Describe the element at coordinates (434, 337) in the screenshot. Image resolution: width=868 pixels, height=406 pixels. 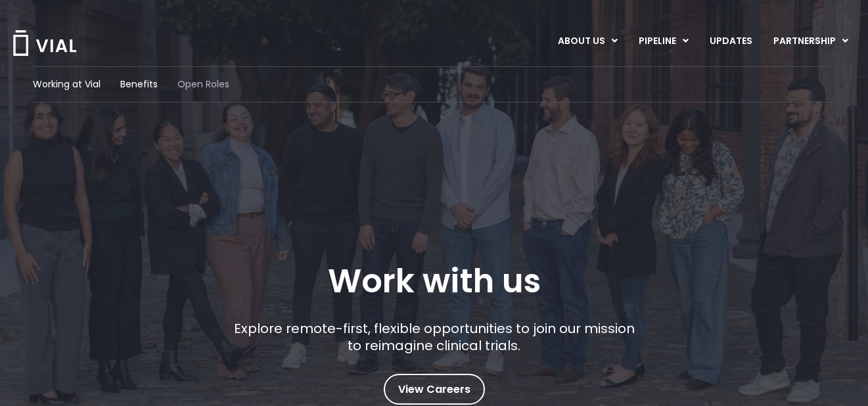
I see `p: Explore remote-first, flexible opportunities to join our mission to reimagine clinical trials.` at that location.